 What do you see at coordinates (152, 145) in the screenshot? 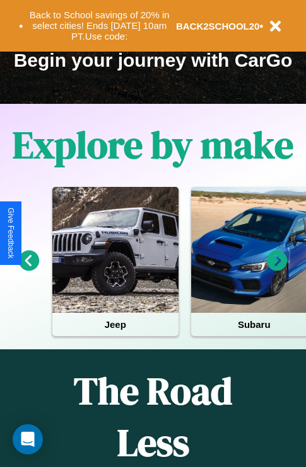
I see `h1: Explore by make` at bounding box center [152, 145].